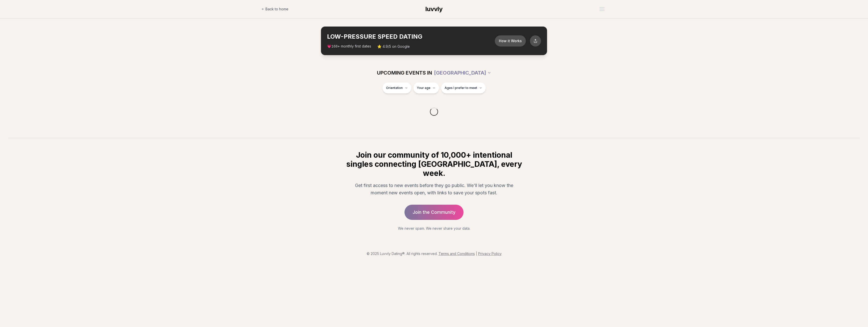 The width and height of the screenshot is (868, 327). What do you see at coordinates (434, 9) in the screenshot?
I see `span: luvvly` at bounding box center [434, 9].